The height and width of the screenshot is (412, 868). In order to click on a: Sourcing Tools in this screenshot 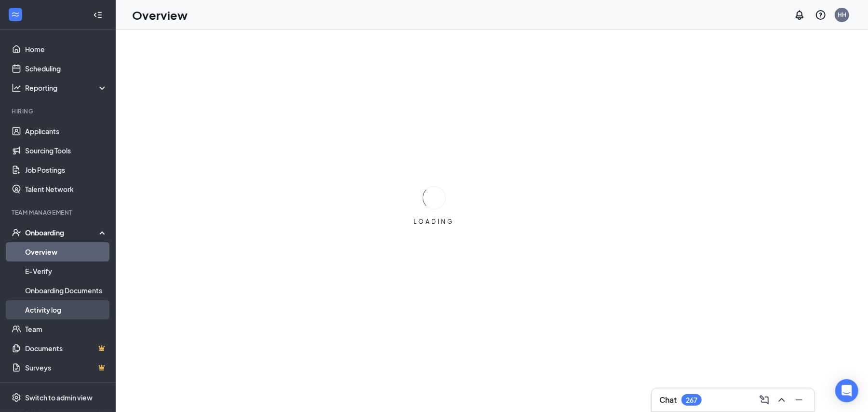, I will do `click(66, 150)`.